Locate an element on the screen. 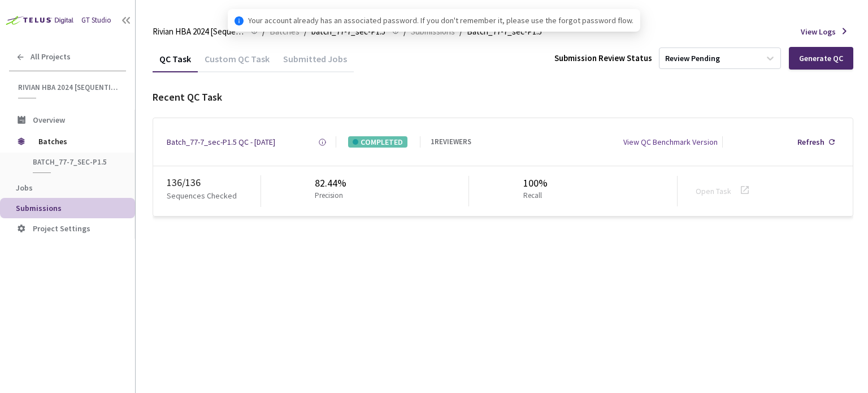 The width and height of the screenshot is (868, 393). span: batch_77-7_sec-P1.5 is located at coordinates (75, 162).